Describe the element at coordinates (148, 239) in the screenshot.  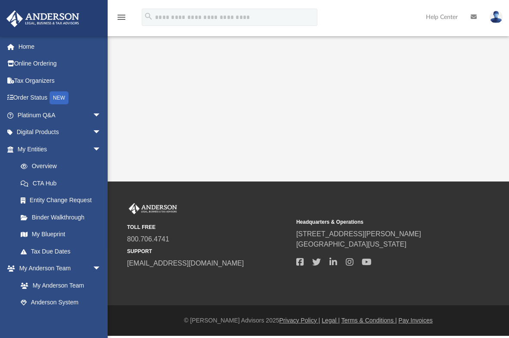
I see `a: 800.706.4741` at that location.